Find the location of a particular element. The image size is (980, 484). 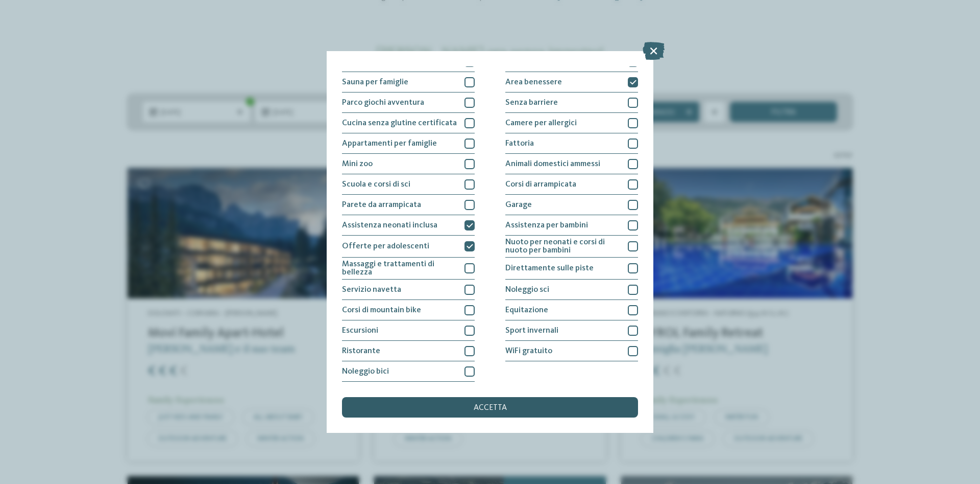

span: Fattoria is located at coordinates (520, 143).